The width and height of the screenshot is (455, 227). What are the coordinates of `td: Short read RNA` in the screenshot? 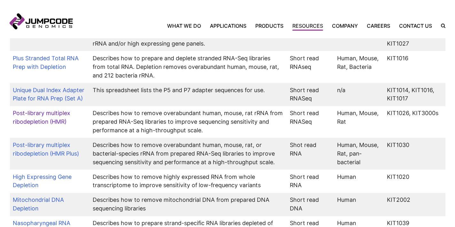 It's located at (310, 181).